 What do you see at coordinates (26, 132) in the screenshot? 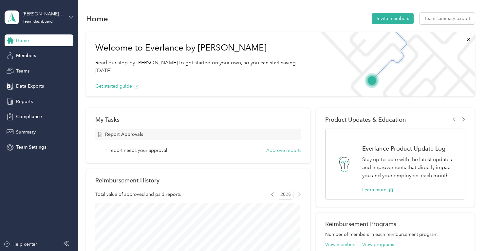
I see `span: Summary` at bounding box center [26, 132].